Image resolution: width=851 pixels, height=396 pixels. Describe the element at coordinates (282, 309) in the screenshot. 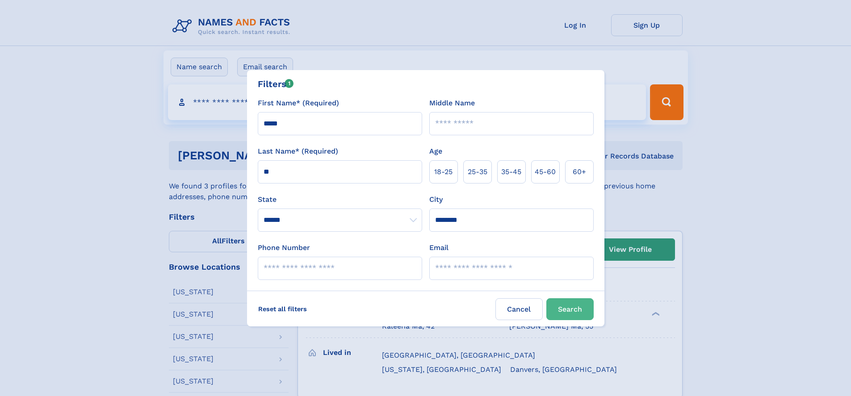

I see `label: Reset all filters` at that location.